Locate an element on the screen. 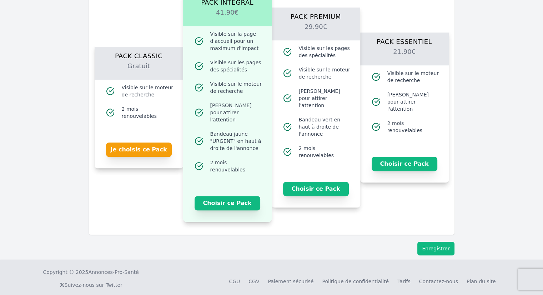 This screenshot has width=543, height=295. button: Enregistrer is located at coordinates (436, 249).